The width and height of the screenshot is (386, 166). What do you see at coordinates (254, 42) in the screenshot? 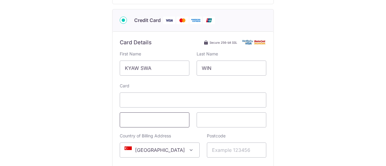
I see `img: Card secure` at bounding box center [254, 42].